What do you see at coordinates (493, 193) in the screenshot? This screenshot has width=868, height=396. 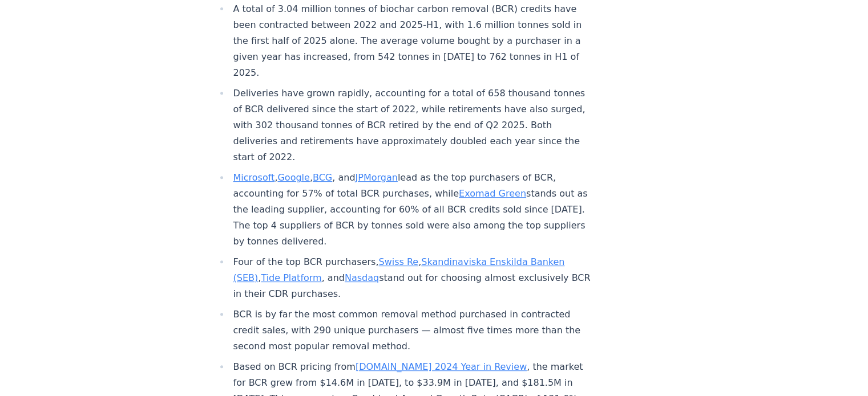 I see `a: Exomad Green` at bounding box center [493, 193].